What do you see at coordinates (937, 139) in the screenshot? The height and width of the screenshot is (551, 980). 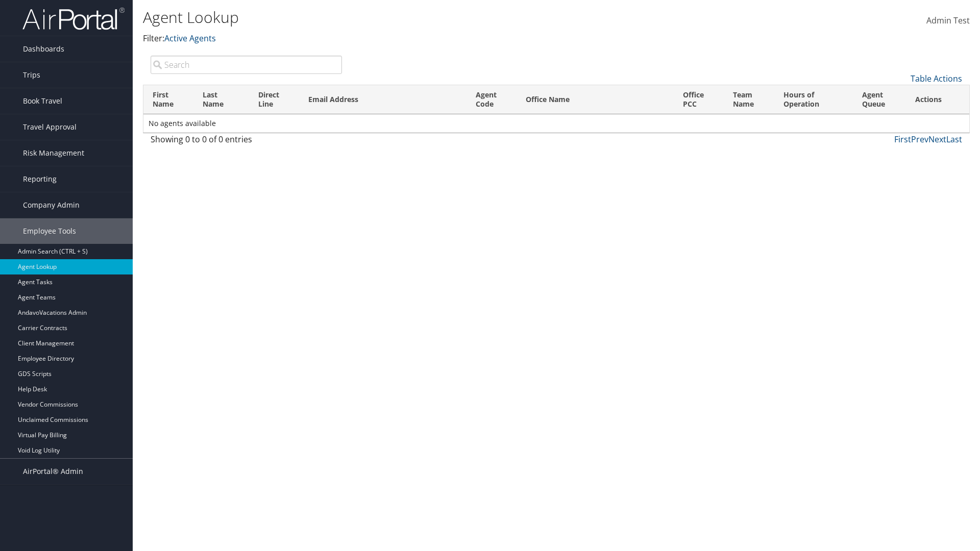 I see `a: Next` at bounding box center [937, 139].